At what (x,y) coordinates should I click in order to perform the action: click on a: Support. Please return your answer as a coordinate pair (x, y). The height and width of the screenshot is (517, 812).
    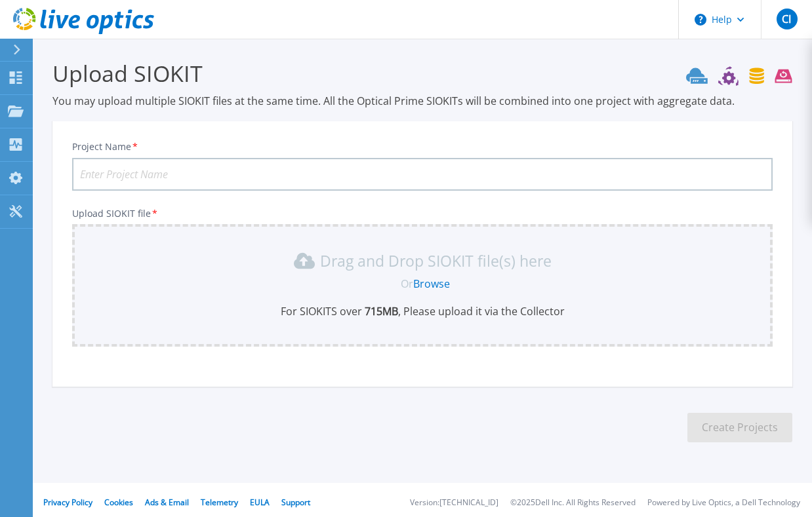
    Looking at the image, I should click on (296, 502).